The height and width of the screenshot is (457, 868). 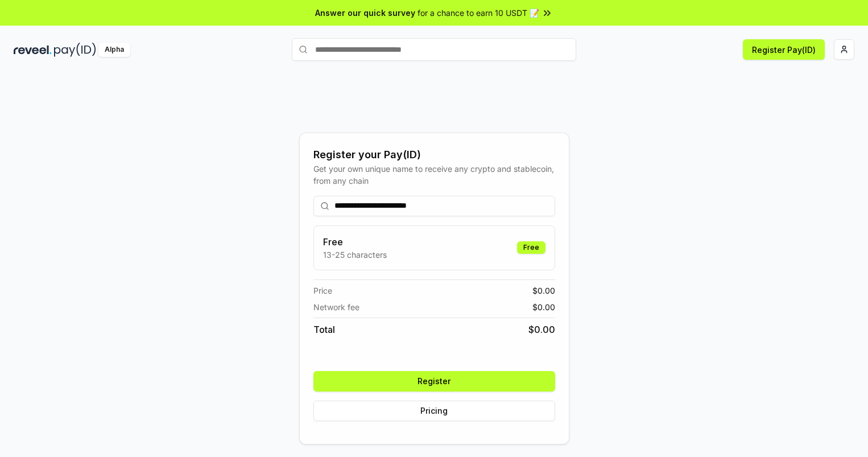 What do you see at coordinates (434, 411) in the screenshot?
I see `button: Pricing` at bounding box center [434, 411].